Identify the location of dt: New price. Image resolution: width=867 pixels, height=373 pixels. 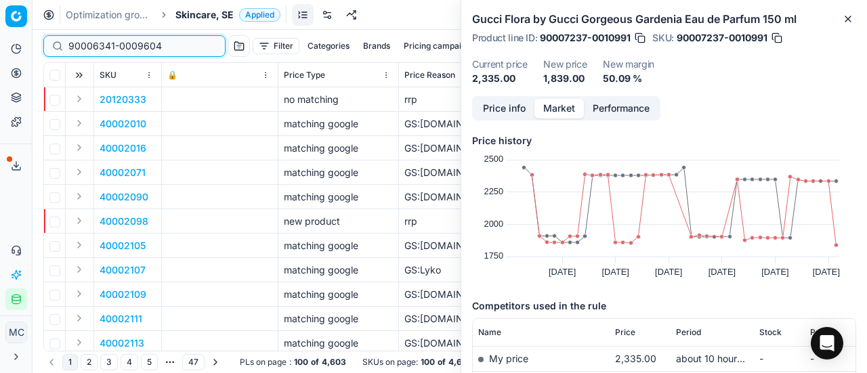
(565, 64).